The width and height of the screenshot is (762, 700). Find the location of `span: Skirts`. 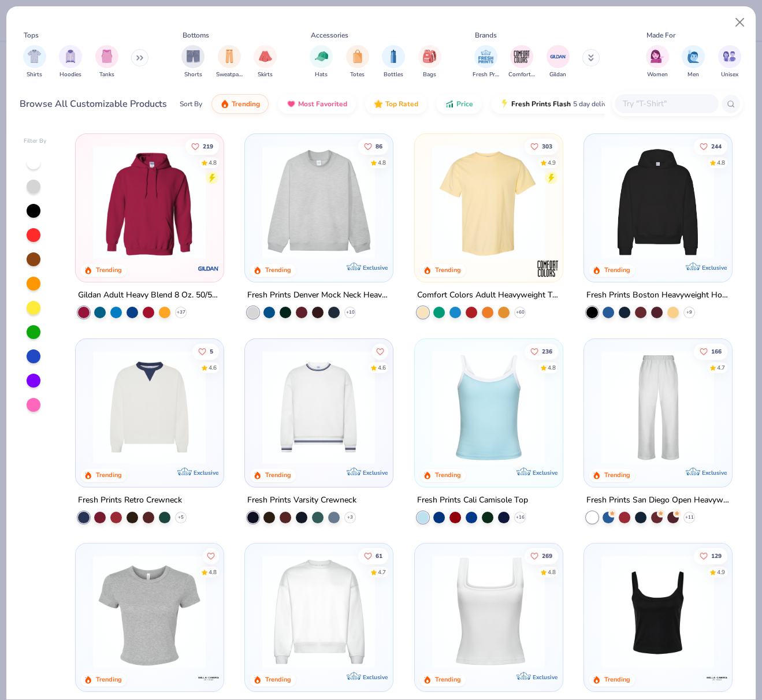

span: Skirts is located at coordinates (265, 75).